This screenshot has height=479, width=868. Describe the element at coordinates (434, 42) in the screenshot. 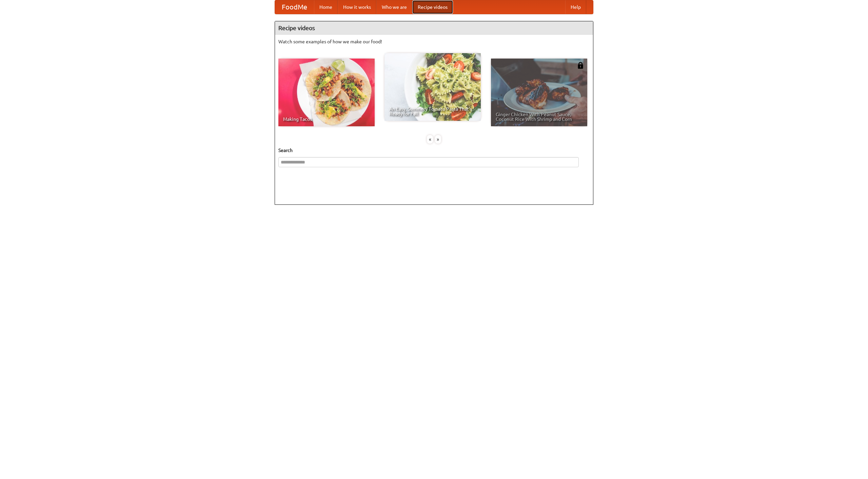

I see `p: Watch some examples of how we make our food!` at that location.